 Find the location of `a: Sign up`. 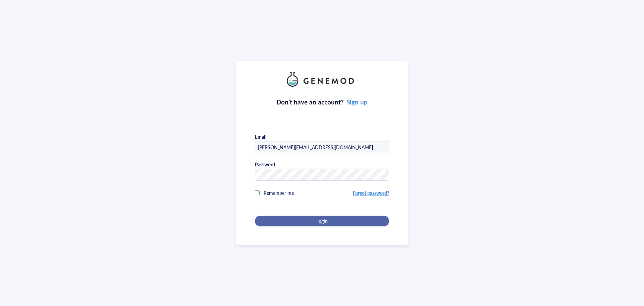

a: Sign up is located at coordinates (357, 102).